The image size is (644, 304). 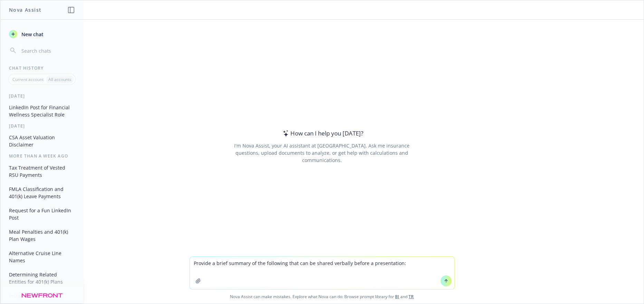 What do you see at coordinates (42, 171) in the screenshot?
I see `button: Tax Treatment of Vested RSU Payments` at bounding box center [42, 171].